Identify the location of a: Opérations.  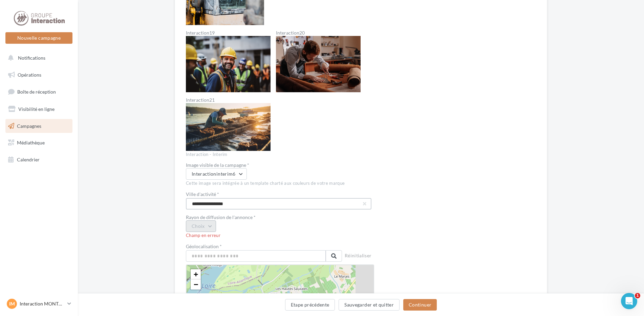
(39, 75).